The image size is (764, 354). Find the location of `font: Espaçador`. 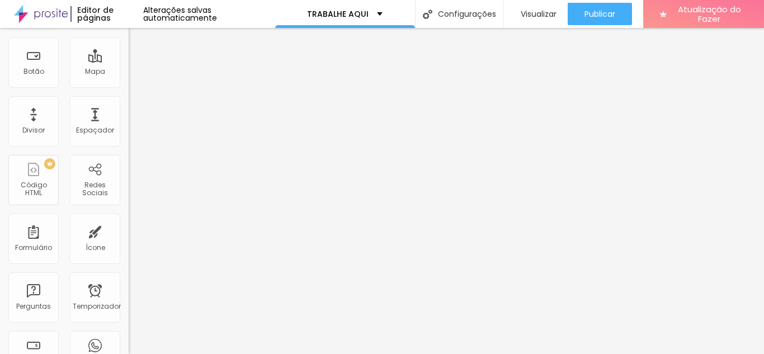

font: Espaçador is located at coordinates (95, 130).